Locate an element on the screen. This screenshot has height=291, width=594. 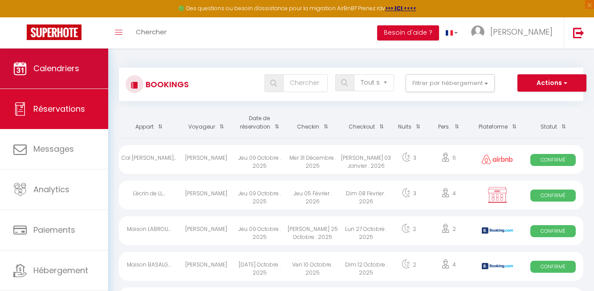
img: Super Booking is located at coordinates (54, 32).